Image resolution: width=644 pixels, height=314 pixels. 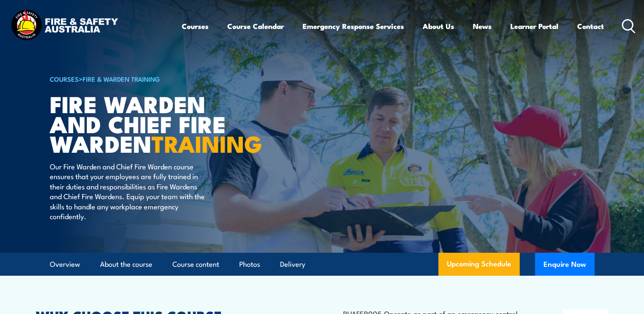 I want to click on a: Courses, so click(x=195, y=26).